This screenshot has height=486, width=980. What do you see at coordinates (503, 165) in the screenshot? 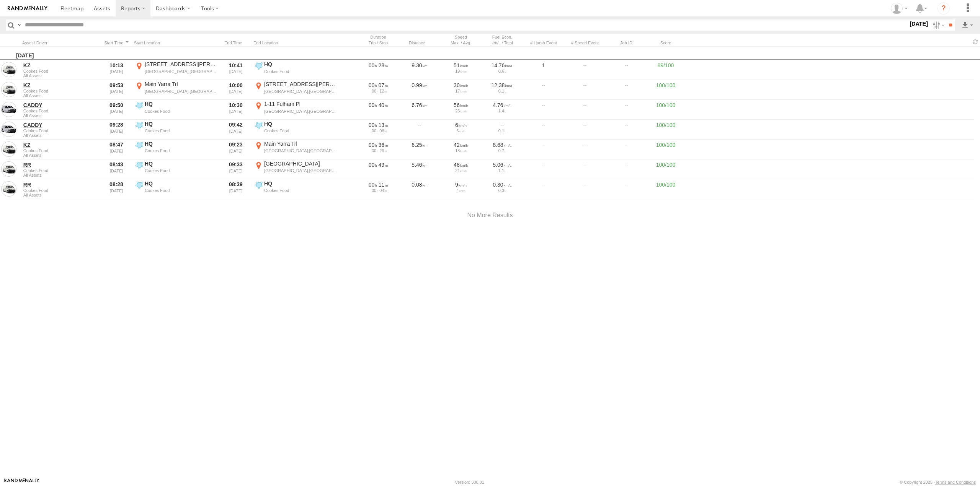
I see `div: 5.06` at bounding box center [503, 165].